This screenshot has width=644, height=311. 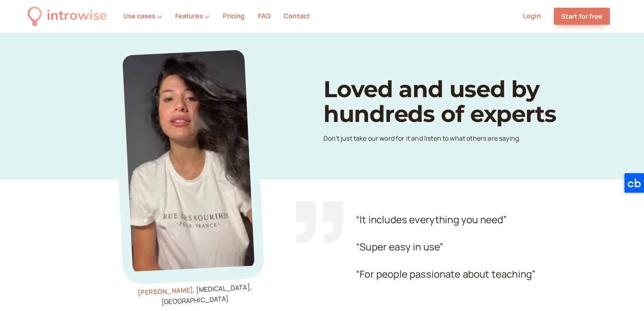 What do you see at coordinates (456, 247) in the screenshot?
I see `p: “Super easy in use”` at bounding box center [456, 247].